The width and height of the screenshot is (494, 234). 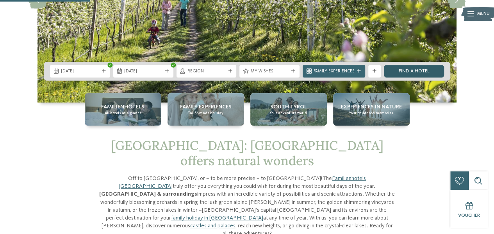 I want to click on a: South Tyrol: Bolzano, its surroundings and highlights Familienhotels All hotels at a glance, so click(x=123, y=109).